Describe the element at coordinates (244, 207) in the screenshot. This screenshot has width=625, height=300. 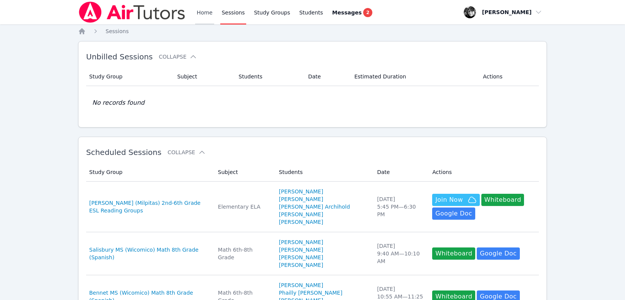
I see `div: Elementary ELA` at that location.